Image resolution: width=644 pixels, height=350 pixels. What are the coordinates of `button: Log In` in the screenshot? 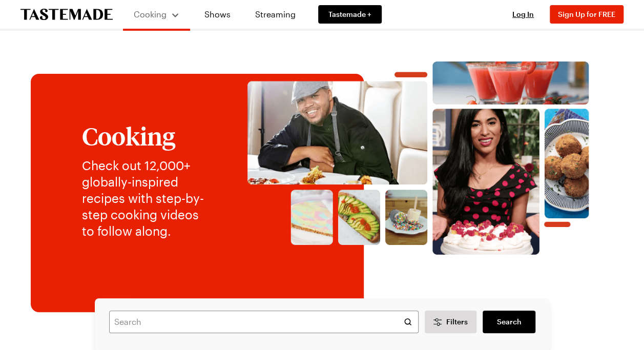 It's located at (523, 14).